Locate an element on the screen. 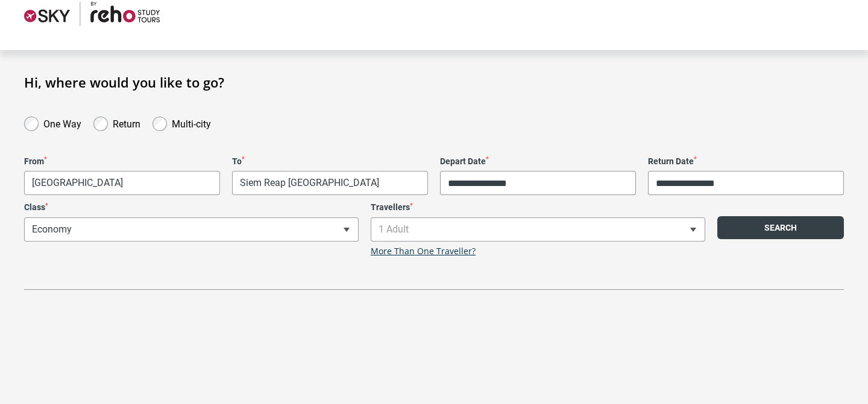  label: To is located at coordinates (330, 161).